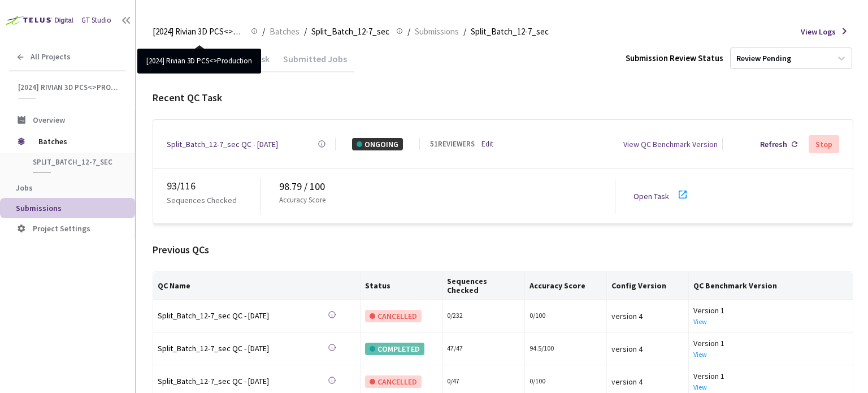 The height and width of the screenshot is (393, 868). I want to click on th: Sequences Checked, so click(483, 285).